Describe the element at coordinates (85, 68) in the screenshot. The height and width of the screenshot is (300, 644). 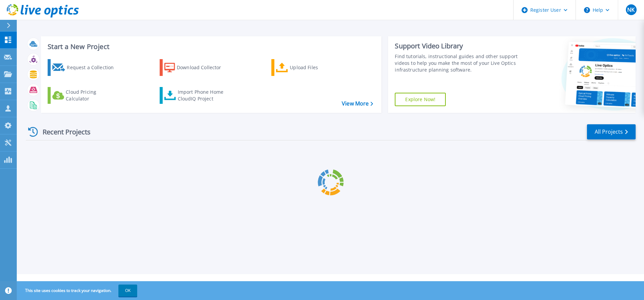
I see `a: Request a Collection` at that location.